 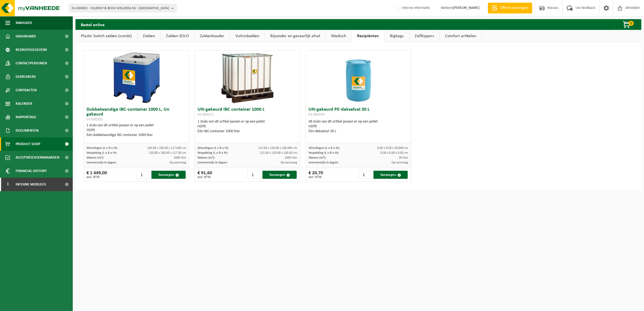 I want to click on span: Bedrijfsgegevens, so click(x=31, y=50).